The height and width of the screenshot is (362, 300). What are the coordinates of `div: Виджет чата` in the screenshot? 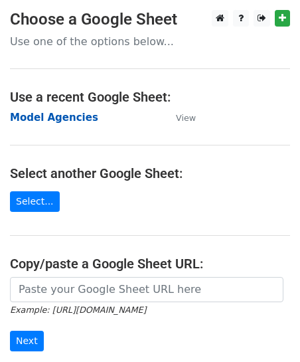 It's located at (267, 330).